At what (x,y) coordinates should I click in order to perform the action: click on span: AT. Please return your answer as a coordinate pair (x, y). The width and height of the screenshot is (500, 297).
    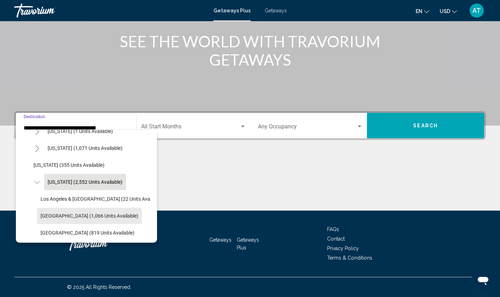
    Looking at the image, I should click on (477, 11).